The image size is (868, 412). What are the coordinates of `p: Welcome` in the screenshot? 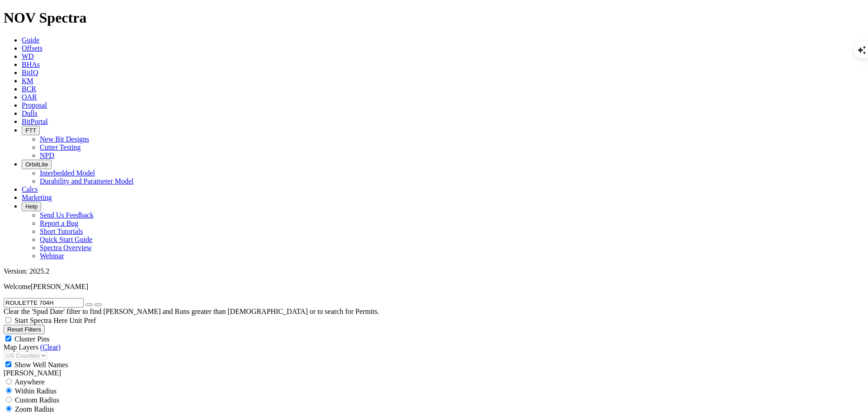 It's located at (434, 287).